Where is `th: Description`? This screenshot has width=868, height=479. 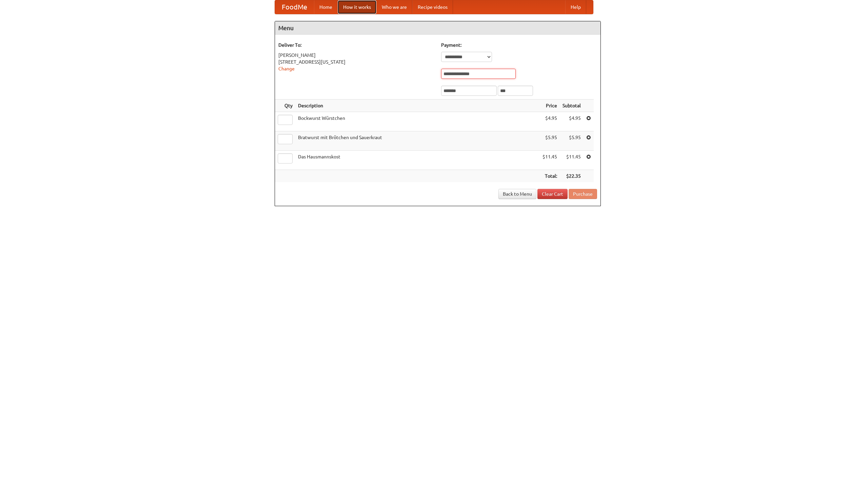 th: Description is located at coordinates (418, 105).